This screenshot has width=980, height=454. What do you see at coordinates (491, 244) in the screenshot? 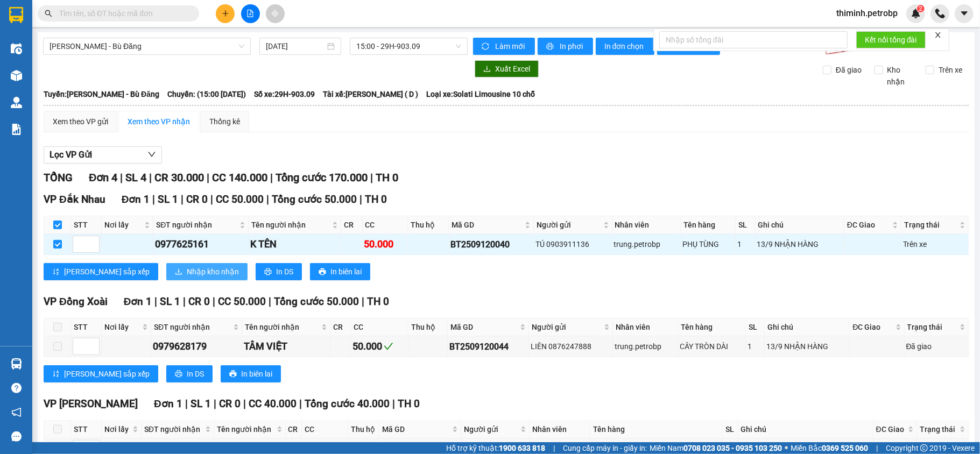
I see `div: BT2509120040` at bounding box center [491, 244].